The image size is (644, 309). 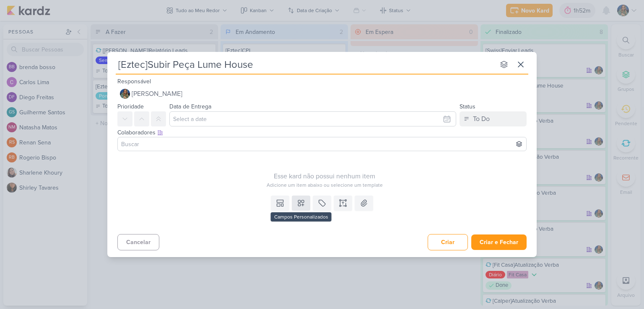 I want to click on div: Esse kard não possui nenhum item, so click(x=325, y=176).